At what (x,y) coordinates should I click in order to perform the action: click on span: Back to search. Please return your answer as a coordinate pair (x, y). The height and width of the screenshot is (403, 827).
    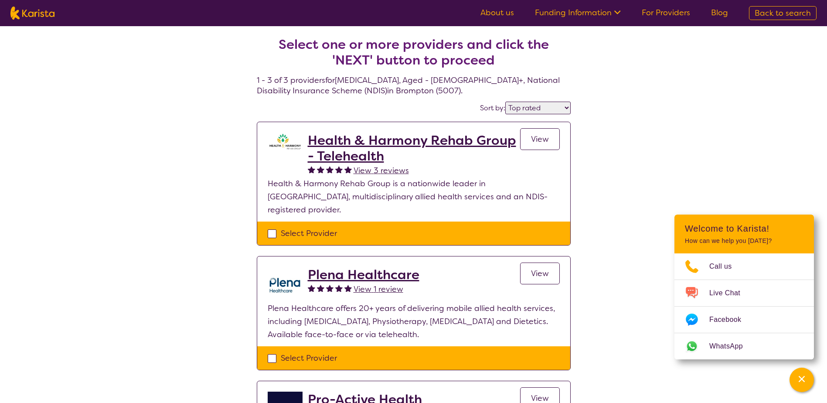
    Looking at the image, I should click on (782, 13).